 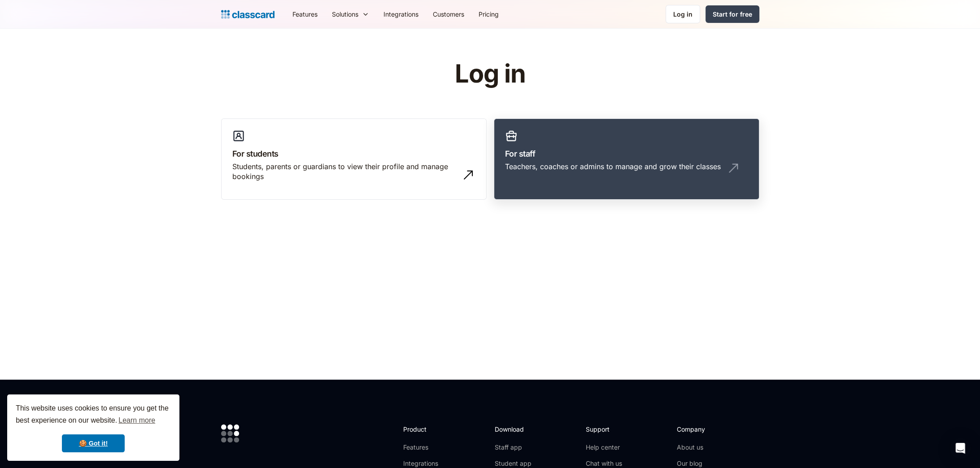 I want to click on div: Start for free, so click(x=733, y=14).